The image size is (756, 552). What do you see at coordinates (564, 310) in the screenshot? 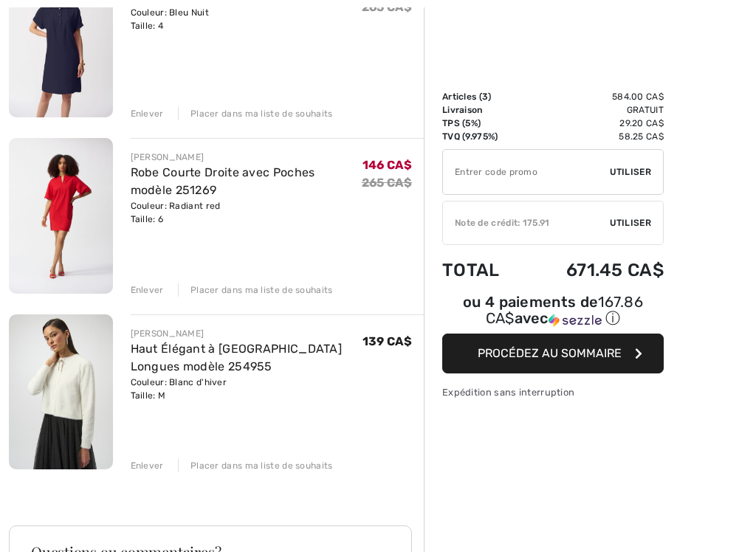
I see `span: 167.86 CA$` at bounding box center [564, 310].